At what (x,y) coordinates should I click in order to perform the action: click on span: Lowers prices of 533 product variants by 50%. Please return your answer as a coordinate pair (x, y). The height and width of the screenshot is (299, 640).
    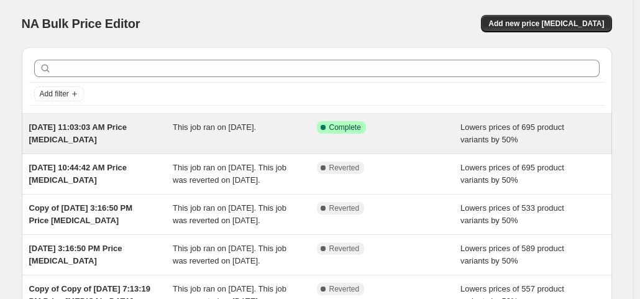
    Looking at the image, I should click on (512, 214).